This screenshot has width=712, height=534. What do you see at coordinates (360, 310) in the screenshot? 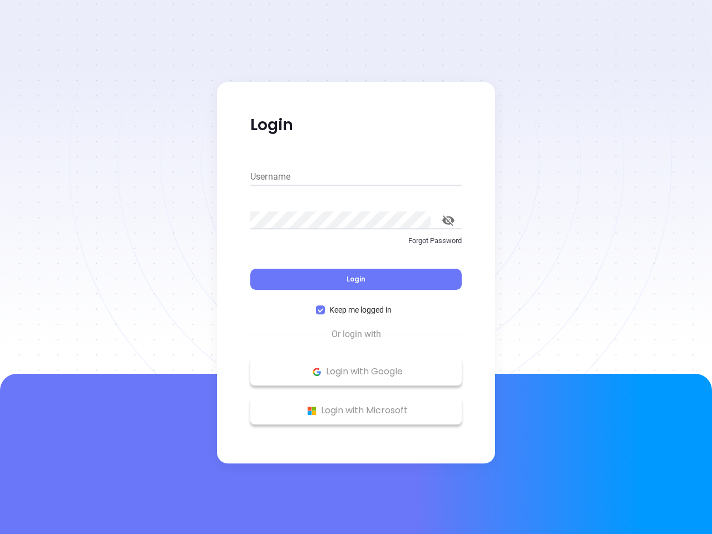
I see `span: Keep me logged in` at bounding box center [360, 310].